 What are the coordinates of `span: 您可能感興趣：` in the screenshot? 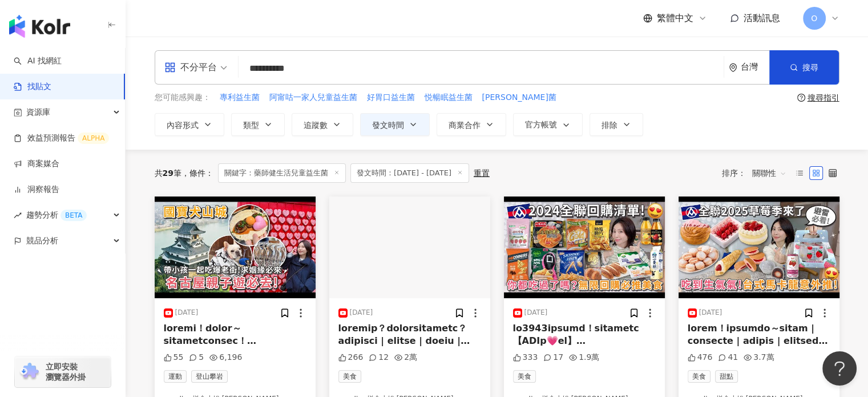 It's located at (183, 98).